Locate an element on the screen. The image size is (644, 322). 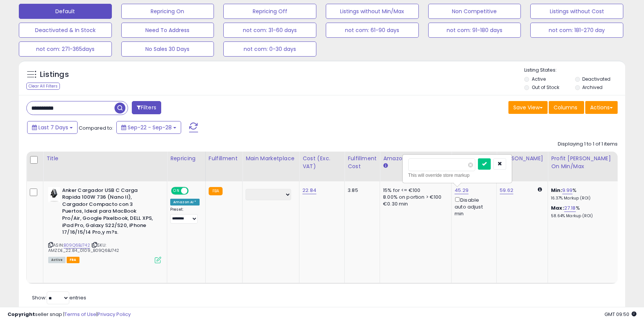
a: 22.84 is located at coordinates (310, 191).